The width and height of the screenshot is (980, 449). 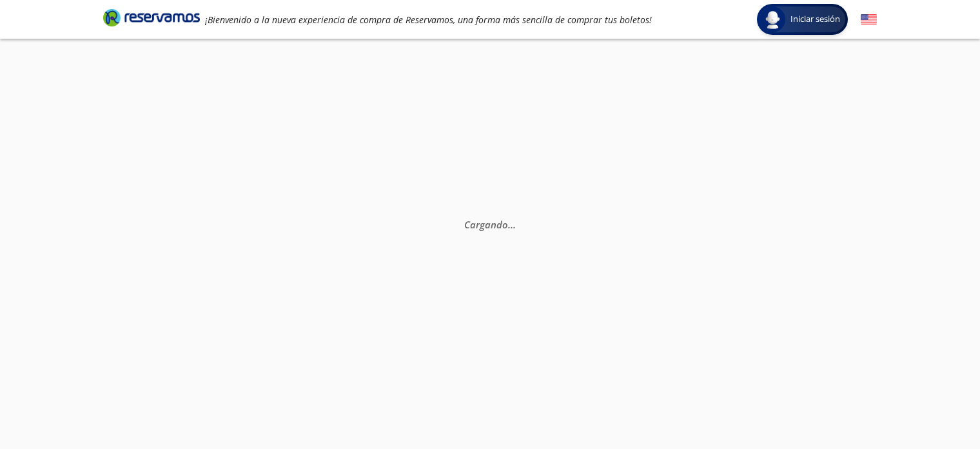 I want to click on a: Brand Logo, so click(x=152, y=20).